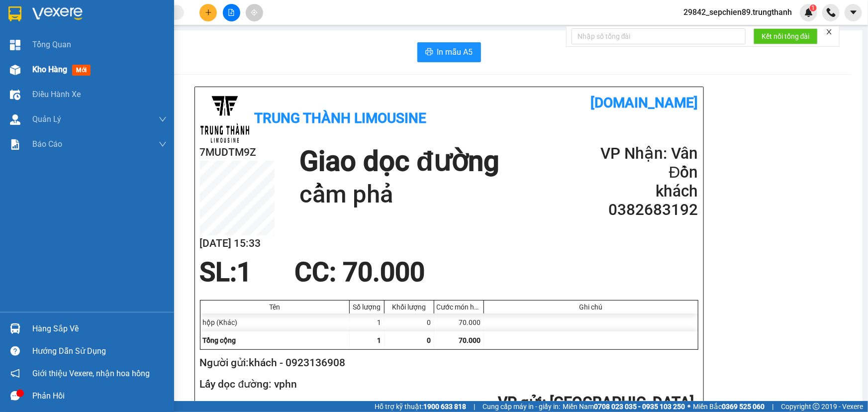 The height and width of the screenshot is (412, 868). Describe the element at coordinates (367, 307) in the screenshot. I see `div: Số lượng` at that location.